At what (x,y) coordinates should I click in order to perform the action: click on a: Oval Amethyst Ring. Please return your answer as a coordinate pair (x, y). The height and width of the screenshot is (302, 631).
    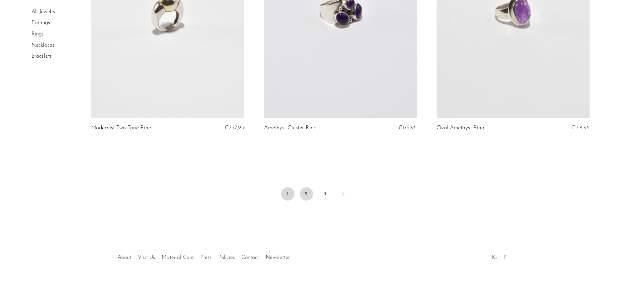
    Looking at the image, I should click on (460, 128).